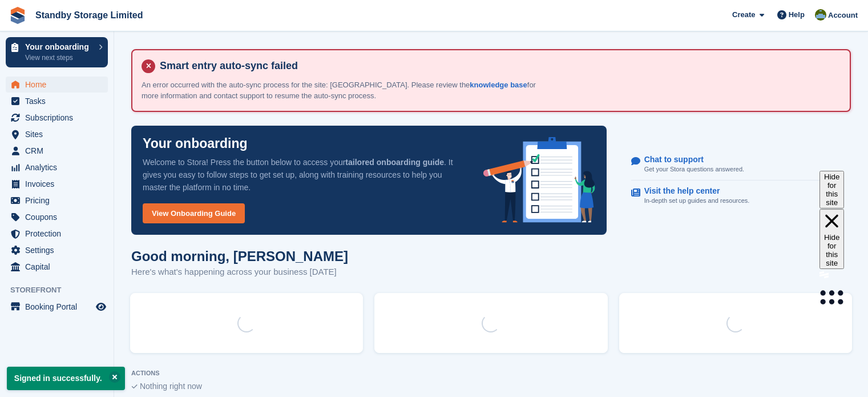 The image size is (868, 397). I want to click on p: Get your Stora questions answered., so click(694, 169).